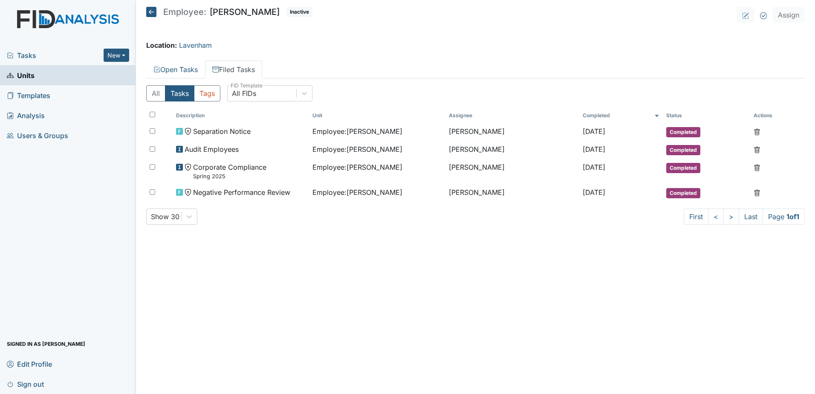 The image size is (815, 394). Describe the element at coordinates (55, 55) in the screenshot. I see `a: Tasks` at that location.